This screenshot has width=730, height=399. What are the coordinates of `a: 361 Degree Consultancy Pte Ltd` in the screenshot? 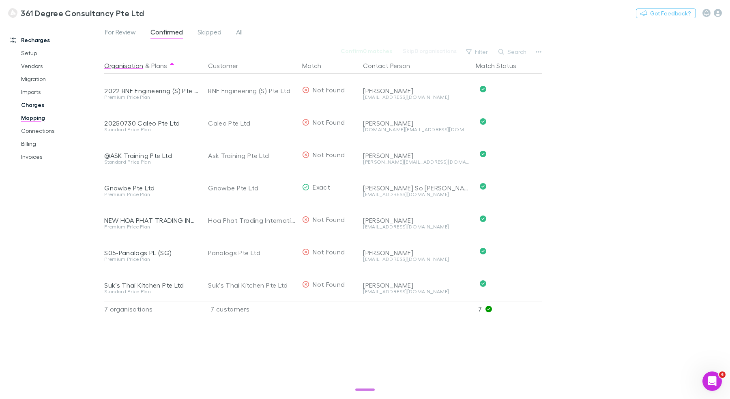 It's located at (76, 13).